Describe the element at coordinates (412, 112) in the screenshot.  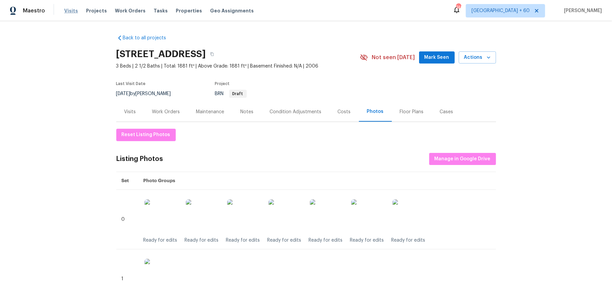
I see `div: Floor Plans` at that location.